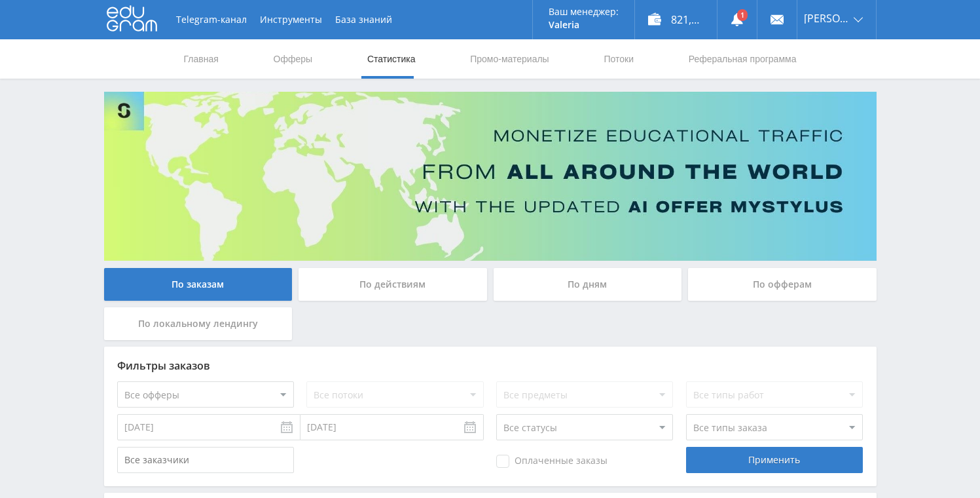 The width and height of the screenshot is (980, 498). What do you see at coordinates (206, 460) in the screenshot?
I see `input: Все заказчики` at bounding box center [206, 460].